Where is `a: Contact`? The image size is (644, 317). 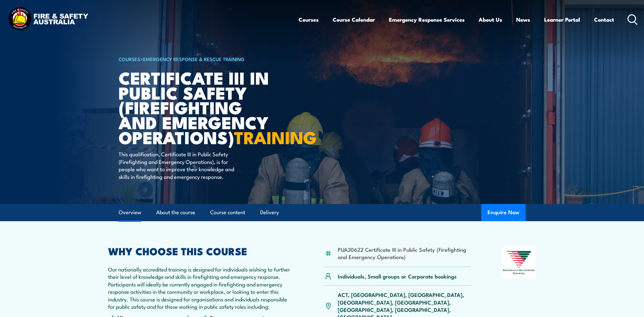
a: Contact is located at coordinates (604, 19).